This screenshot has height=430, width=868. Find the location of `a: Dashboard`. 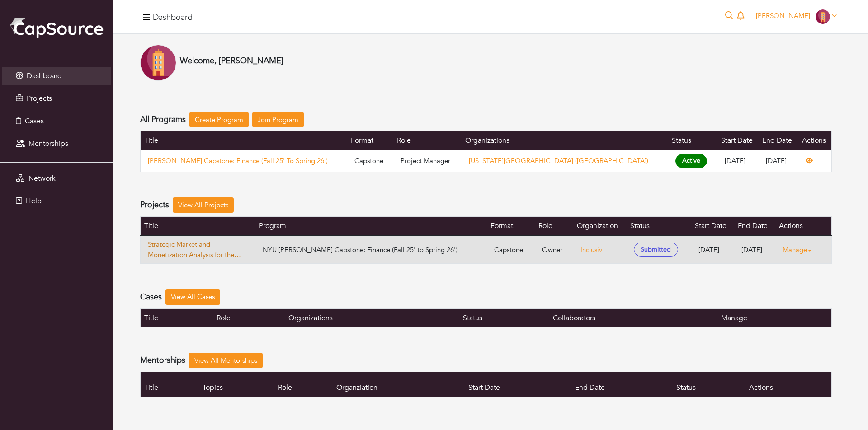

a: Dashboard is located at coordinates (56, 76).